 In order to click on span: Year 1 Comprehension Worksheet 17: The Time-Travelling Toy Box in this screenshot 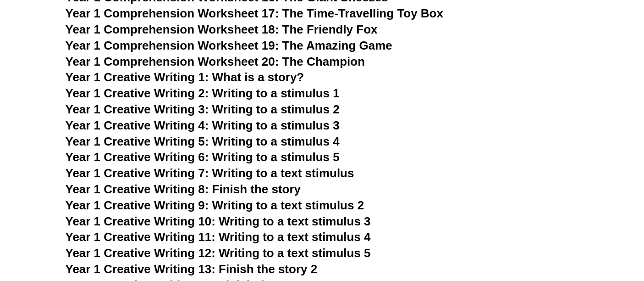, I will do `click(254, 13)`.